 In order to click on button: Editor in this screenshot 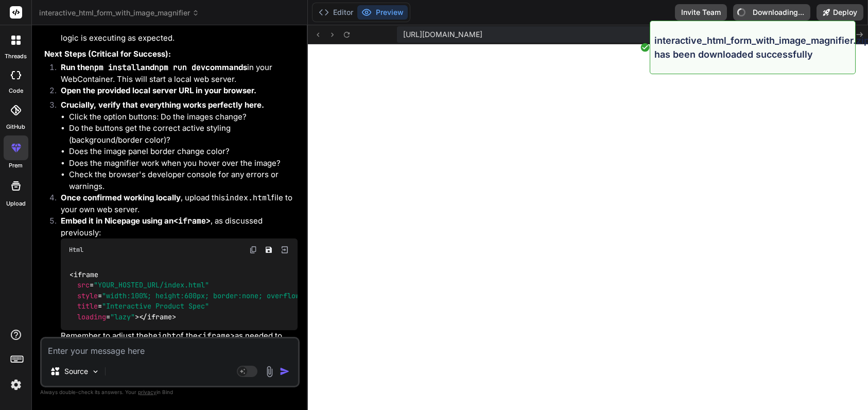, I will do `click(335, 13)`.